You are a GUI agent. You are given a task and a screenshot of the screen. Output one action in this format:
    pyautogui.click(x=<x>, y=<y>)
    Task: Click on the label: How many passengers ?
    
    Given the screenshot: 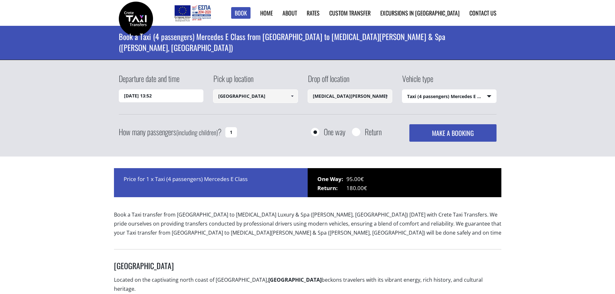 What is the action you would take?
    pyautogui.click(x=170, y=132)
    